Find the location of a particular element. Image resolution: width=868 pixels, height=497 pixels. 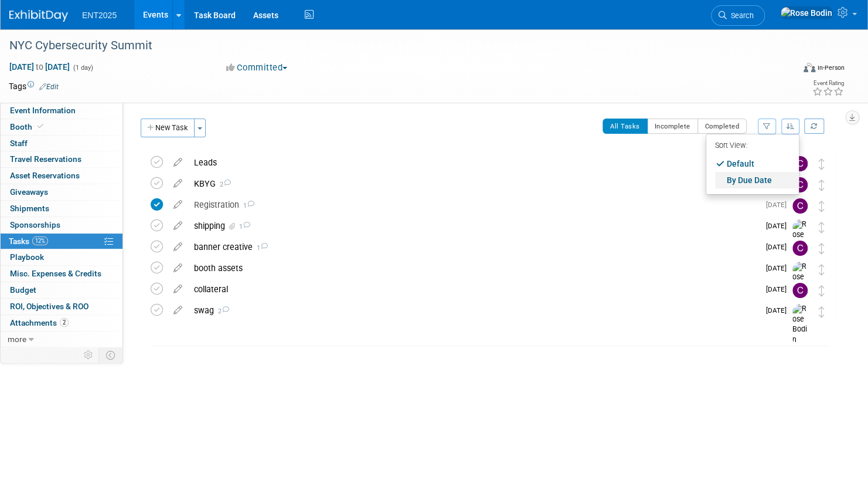

a: By Due Date is located at coordinates (756, 180).